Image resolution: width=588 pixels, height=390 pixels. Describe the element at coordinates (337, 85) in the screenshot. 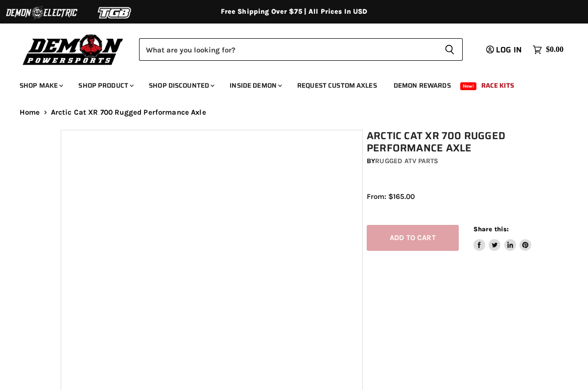

I see `a: Request Custom Axles` at that location.